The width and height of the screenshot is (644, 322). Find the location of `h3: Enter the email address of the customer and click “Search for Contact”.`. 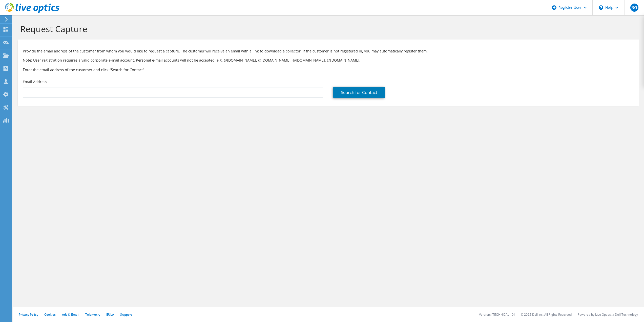

h3: Enter the email address of the customer and click “Search for Contact”. is located at coordinates (328, 70).